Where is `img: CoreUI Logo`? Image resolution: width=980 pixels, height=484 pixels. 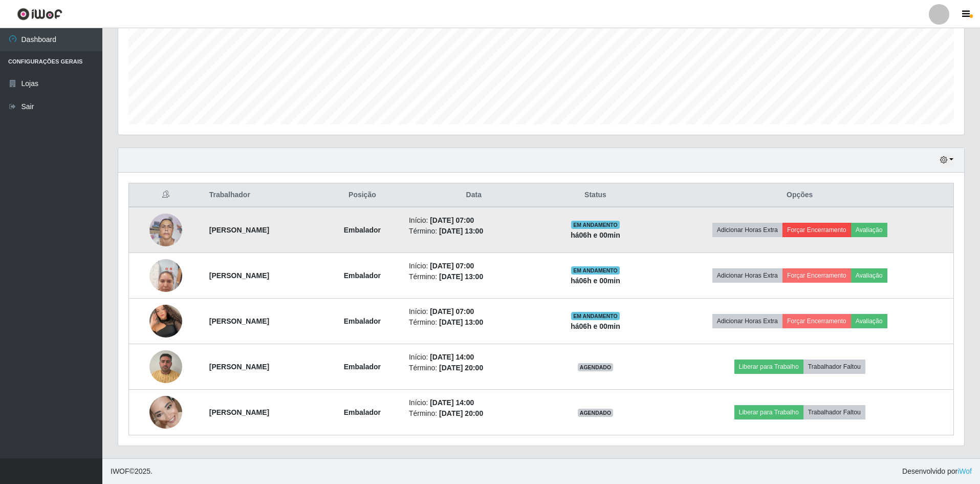 img: CoreUI Logo is located at coordinates (40, 14).